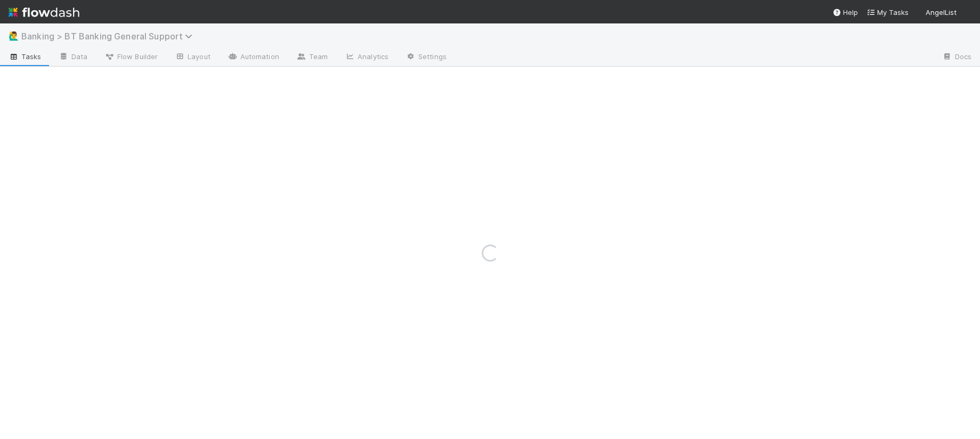  Describe the element at coordinates (73, 58) in the screenshot. I see `a: Data` at that location.